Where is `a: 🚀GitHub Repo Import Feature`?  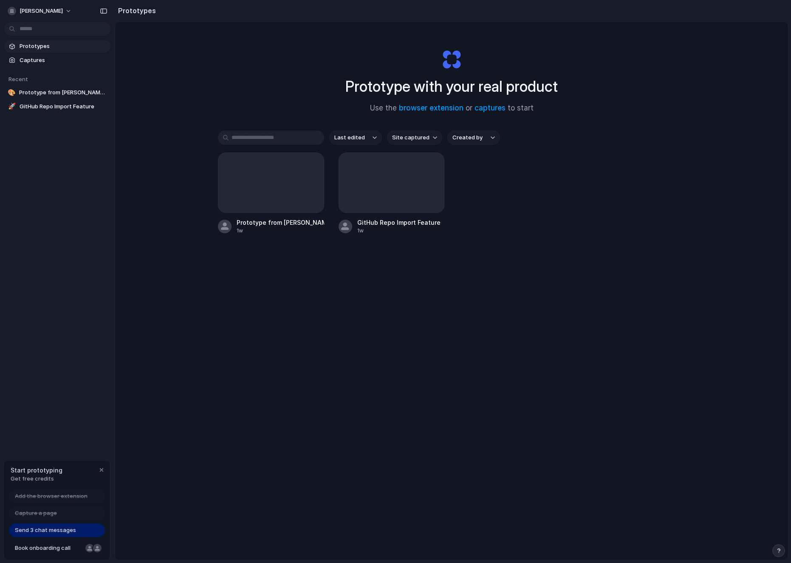
a: 🚀GitHub Repo Import Feature is located at coordinates (57, 107).